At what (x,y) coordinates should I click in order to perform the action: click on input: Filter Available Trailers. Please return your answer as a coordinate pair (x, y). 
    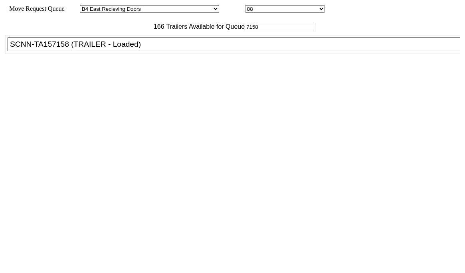
    Looking at the image, I should click on (280, 27).